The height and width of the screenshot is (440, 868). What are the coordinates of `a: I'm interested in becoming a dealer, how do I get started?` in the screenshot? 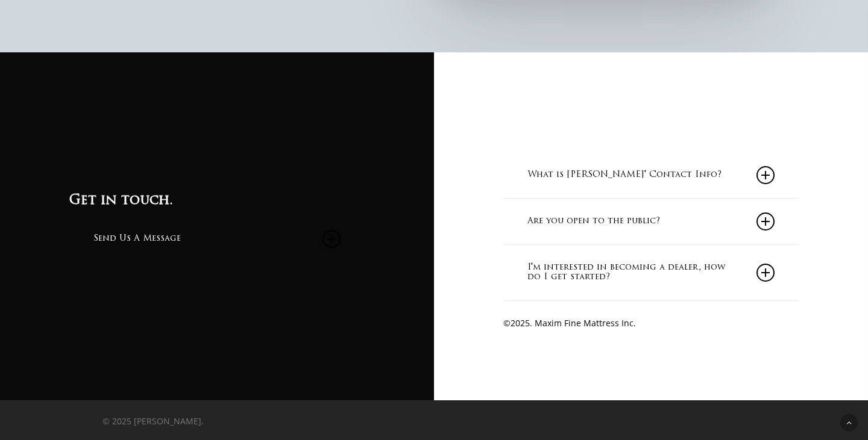 It's located at (651, 273).